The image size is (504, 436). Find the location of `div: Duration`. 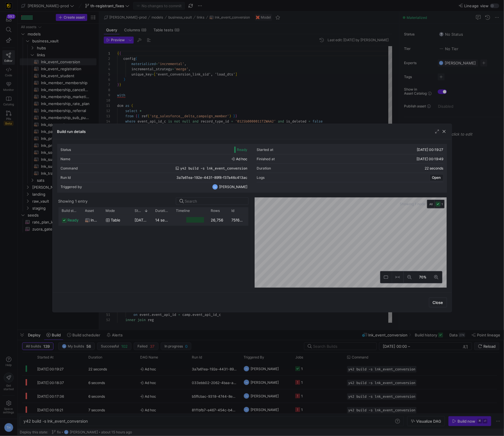

div: Duration is located at coordinates (264, 168).